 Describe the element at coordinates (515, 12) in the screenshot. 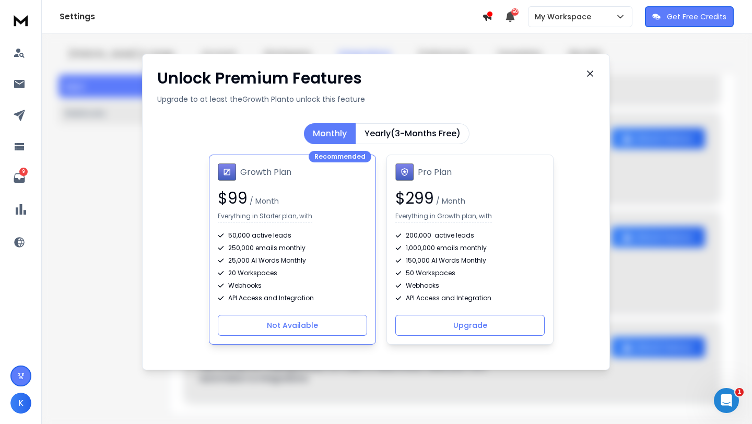

I see `span: 50` at that location.